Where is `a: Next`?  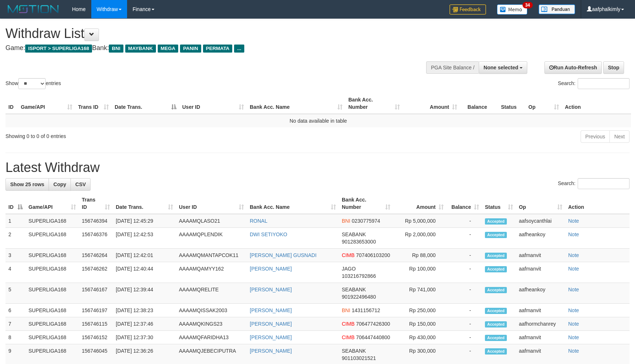 a: Next is located at coordinates (619, 137).